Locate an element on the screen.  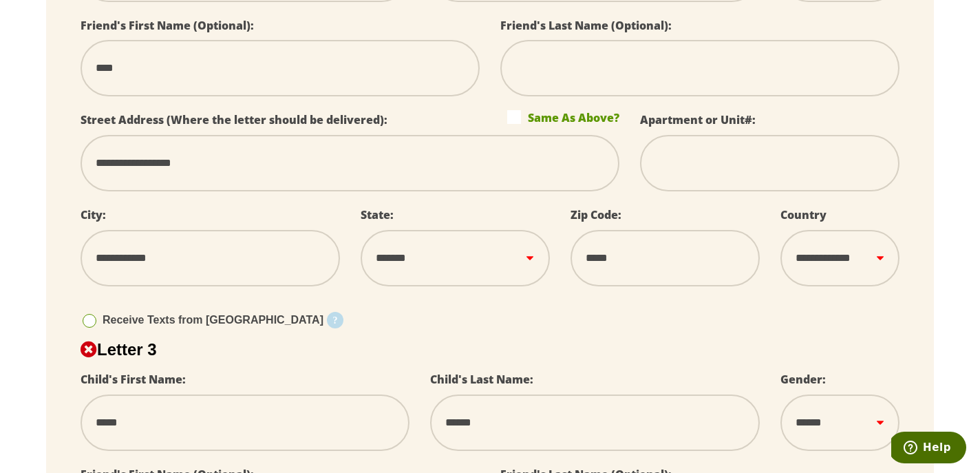
label: Child's First Name: is located at coordinates (133, 380).